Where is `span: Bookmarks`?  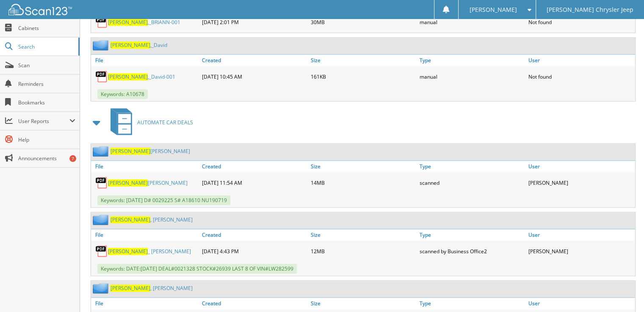
span: Bookmarks is located at coordinates (47, 103).